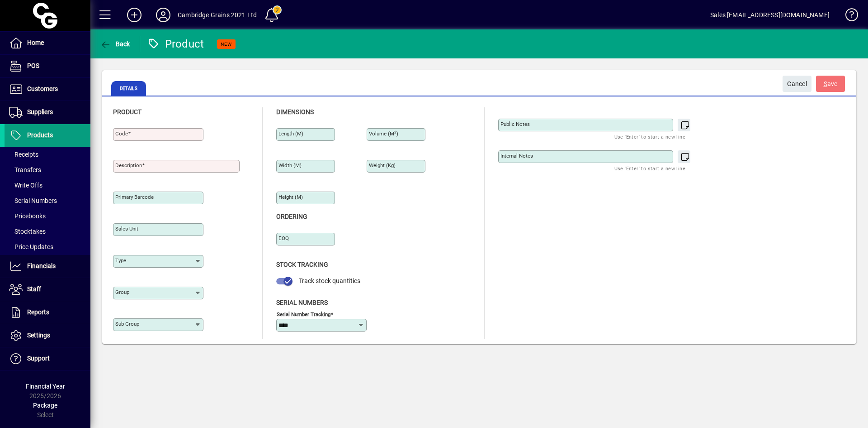  Describe the element at coordinates (38, 358) in the screenshot. I see `span: Support` at that location.